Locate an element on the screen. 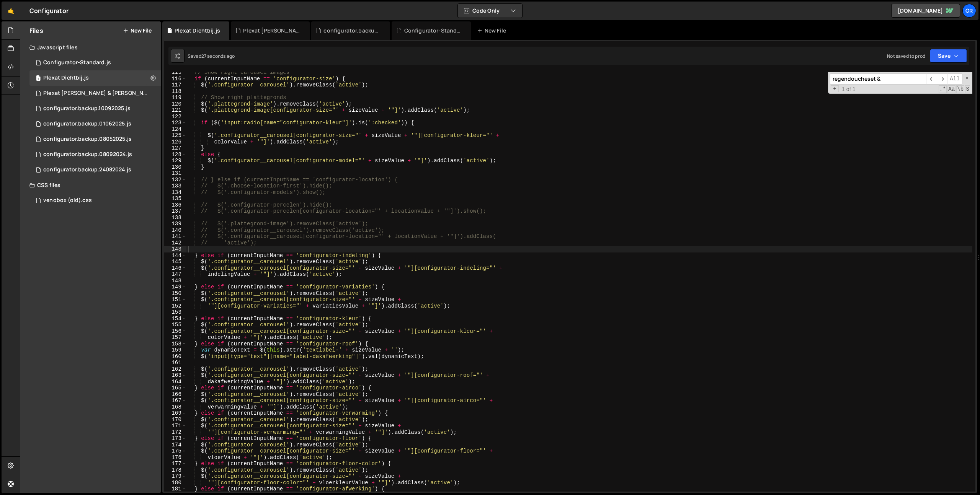  div: 6838/20949.js is located at coordinates (95, 155).